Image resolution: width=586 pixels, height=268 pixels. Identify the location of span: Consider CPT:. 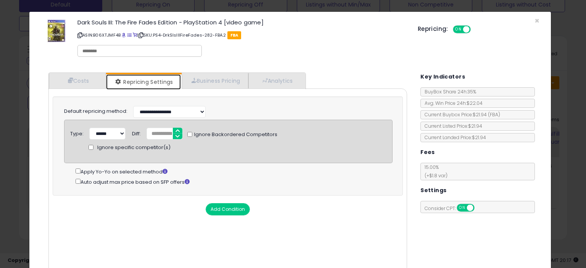
(452, 208).